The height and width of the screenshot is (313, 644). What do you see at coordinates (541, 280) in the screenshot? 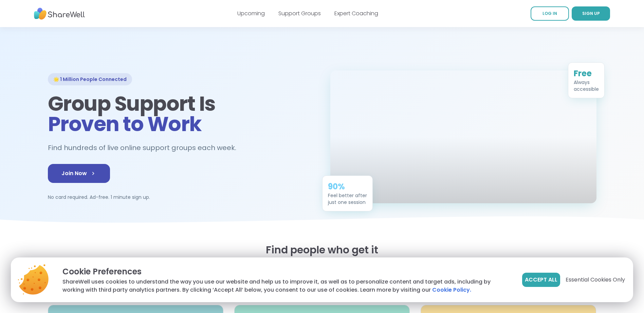
I see `button: Accept All` at bounding box center [541, 280].